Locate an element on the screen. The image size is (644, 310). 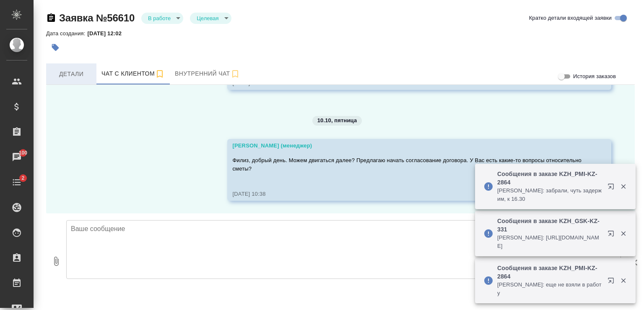
button: Целевая is located at coordinates (208, 18).